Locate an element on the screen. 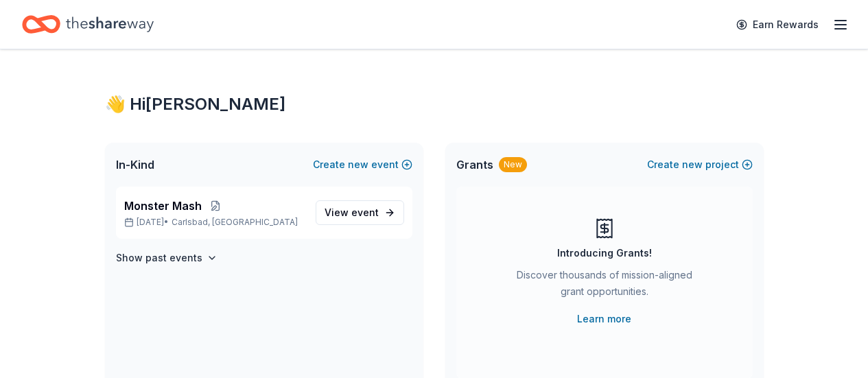 The image size is (868, 378). button: Createnewevent is located at coordinates (362, 164).